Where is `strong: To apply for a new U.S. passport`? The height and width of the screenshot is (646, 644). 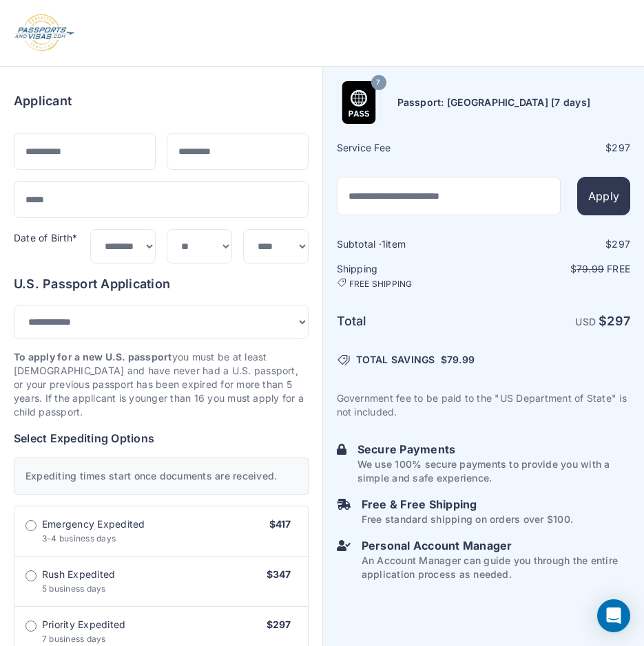 strong: To apply for a new U.S. passport is located at coordinates (93, 356).